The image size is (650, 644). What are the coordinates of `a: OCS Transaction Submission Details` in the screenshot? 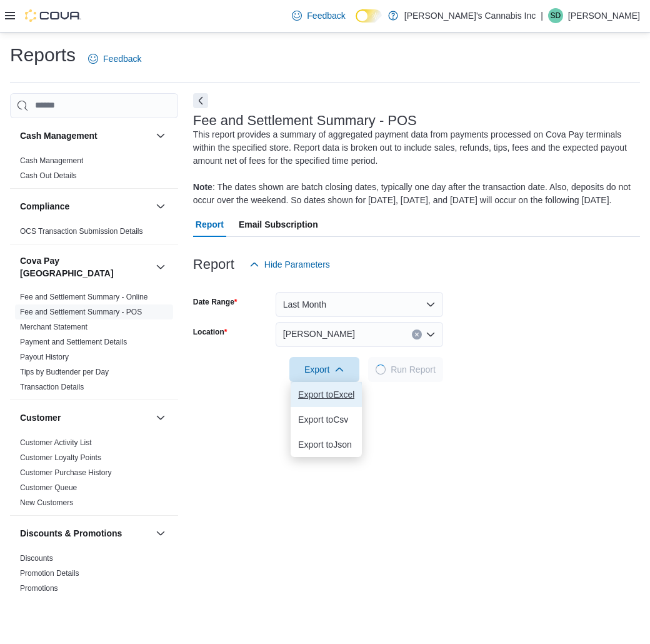 It's located at (81, 231).